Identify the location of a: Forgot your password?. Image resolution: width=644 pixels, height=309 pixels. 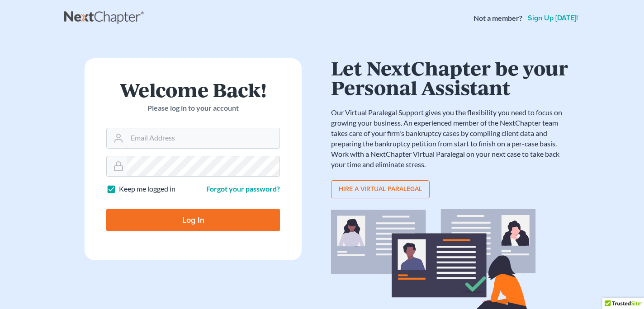
(243, 188).